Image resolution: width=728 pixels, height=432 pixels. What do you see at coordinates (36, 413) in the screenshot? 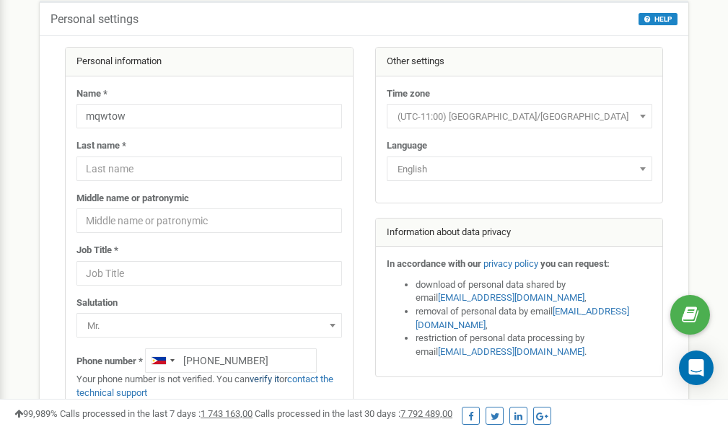
I see `span: 99,989%` at bounding box center [36, 413].